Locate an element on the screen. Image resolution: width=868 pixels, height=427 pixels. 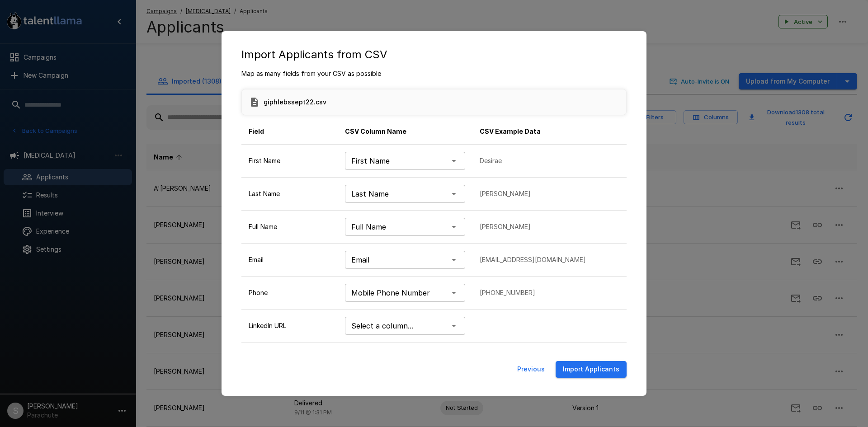
p: Last Name is located at coordinates (289, 194).